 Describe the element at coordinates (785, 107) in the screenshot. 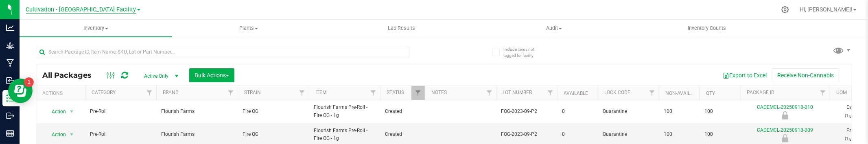

I see `a: CADEMCL-20250918-010` at that location.